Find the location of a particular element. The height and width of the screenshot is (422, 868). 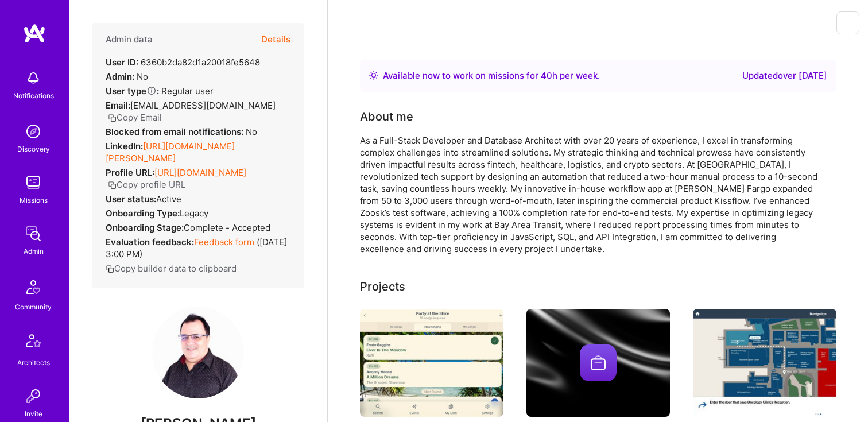

div: Notifications is located at coordinates (33, 95).